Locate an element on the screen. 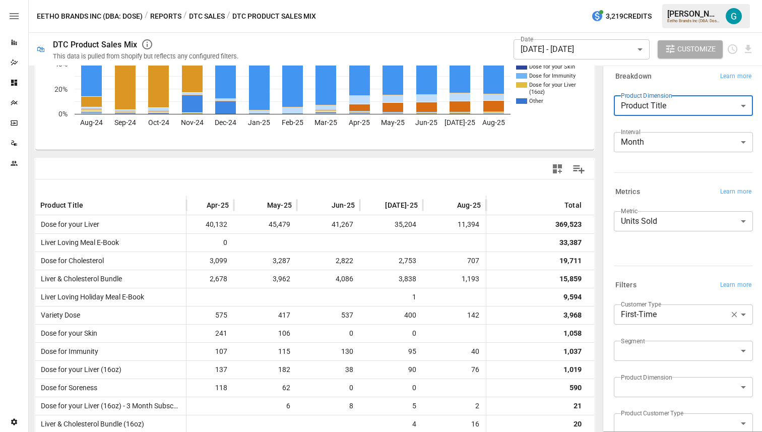  text: Jun-25 is located at coordinates (426, 122).